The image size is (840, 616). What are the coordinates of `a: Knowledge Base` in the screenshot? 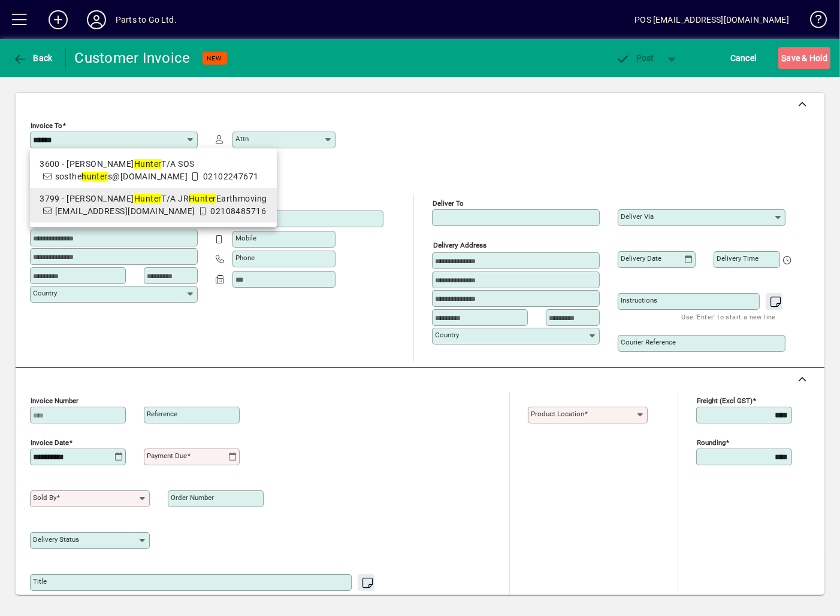 It's located at (812, 21).